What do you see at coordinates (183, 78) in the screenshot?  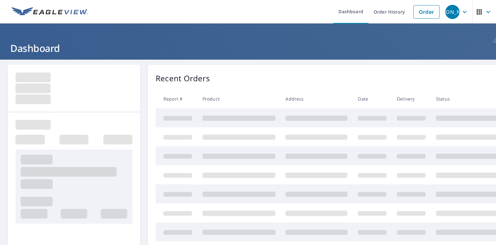 I see `p: Recent Orders` at bounding box center [183, 78].